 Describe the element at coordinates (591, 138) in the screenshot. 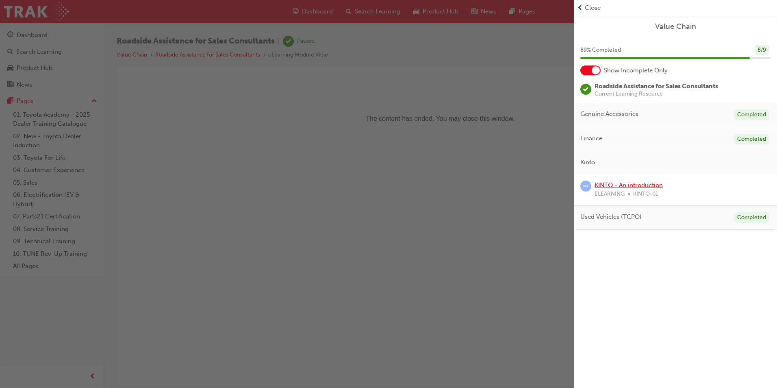

I see `span: Finance` at that location.